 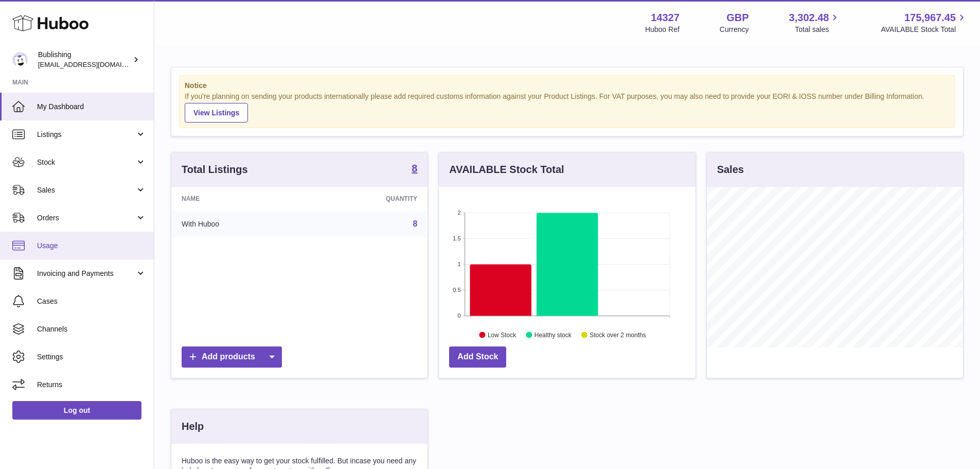 I want to click on th: Name, so click(x=238, y=198).